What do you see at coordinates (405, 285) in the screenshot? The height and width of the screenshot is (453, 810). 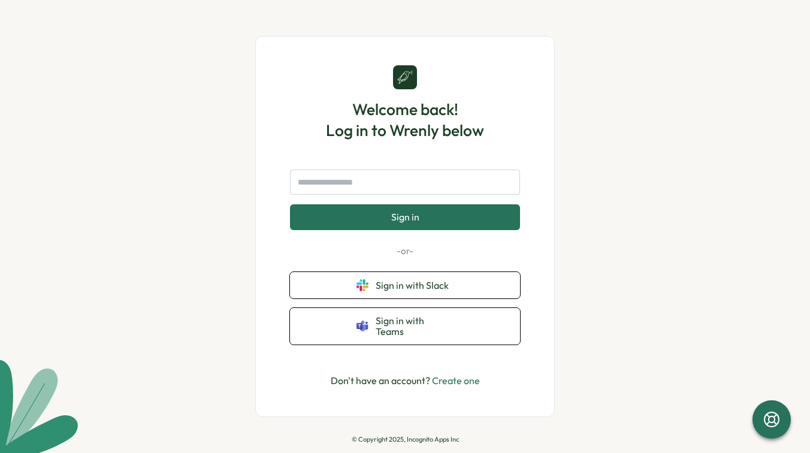 I see `button: Sign in with Slack` at bounding box center [405, 285].